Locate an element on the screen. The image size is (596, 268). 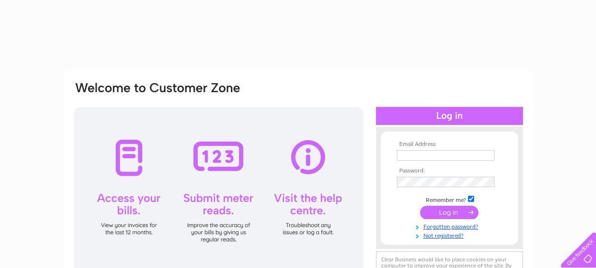
a: Not registered? is located at coordinates (451, 234).